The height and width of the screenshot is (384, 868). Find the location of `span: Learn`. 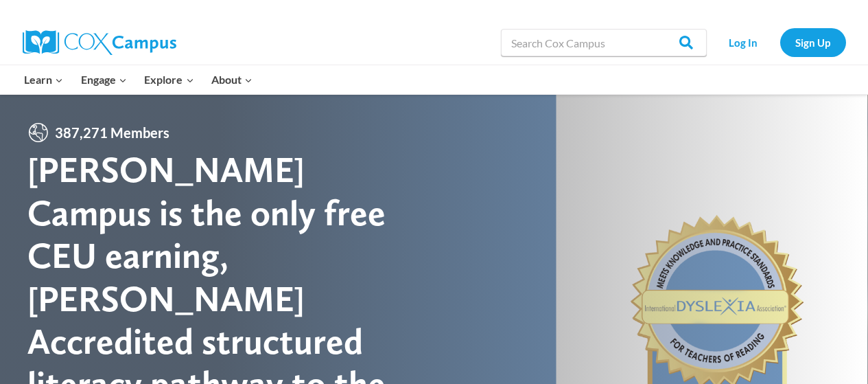

span: Learn is located at coordinates (43, 80).